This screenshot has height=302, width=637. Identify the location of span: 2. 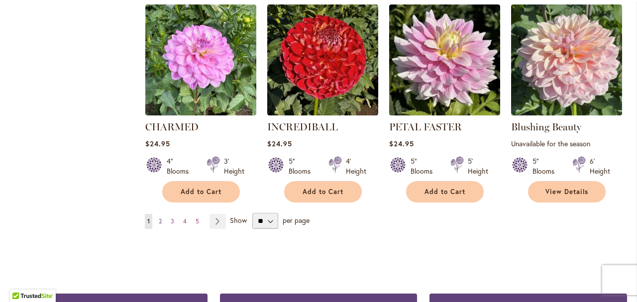
(160, 221).